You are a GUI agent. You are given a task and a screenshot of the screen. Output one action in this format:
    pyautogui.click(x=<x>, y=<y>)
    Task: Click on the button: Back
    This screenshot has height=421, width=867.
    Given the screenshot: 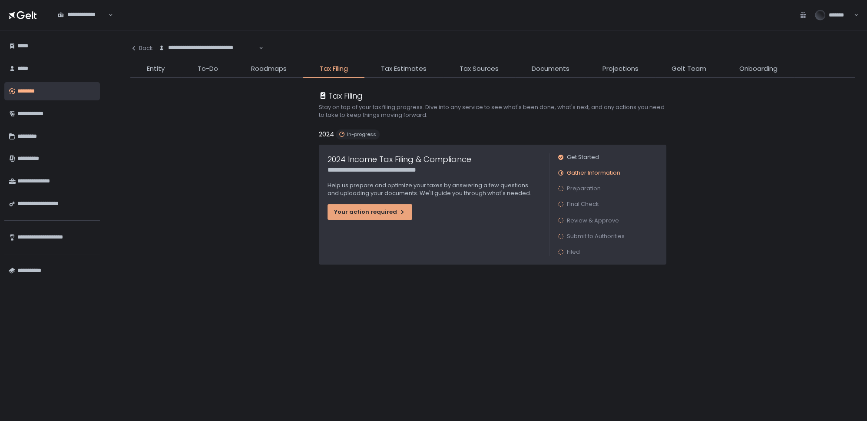 What is the action you would take?
    pyautogui.click(x=142, y=48)
    